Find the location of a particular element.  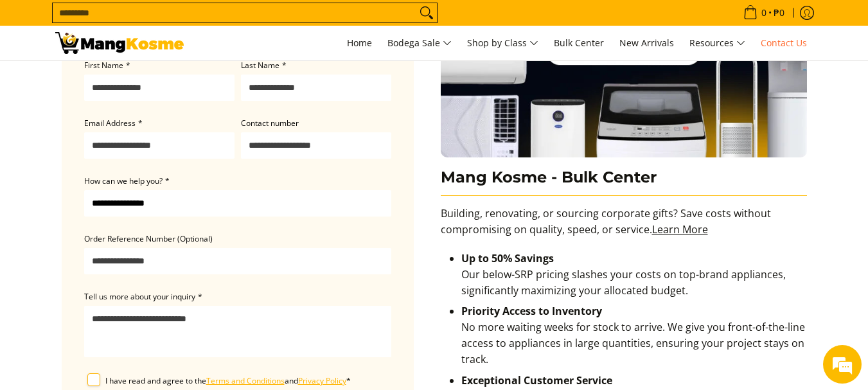

span: ₱0 is located at coordinates (779, 13).